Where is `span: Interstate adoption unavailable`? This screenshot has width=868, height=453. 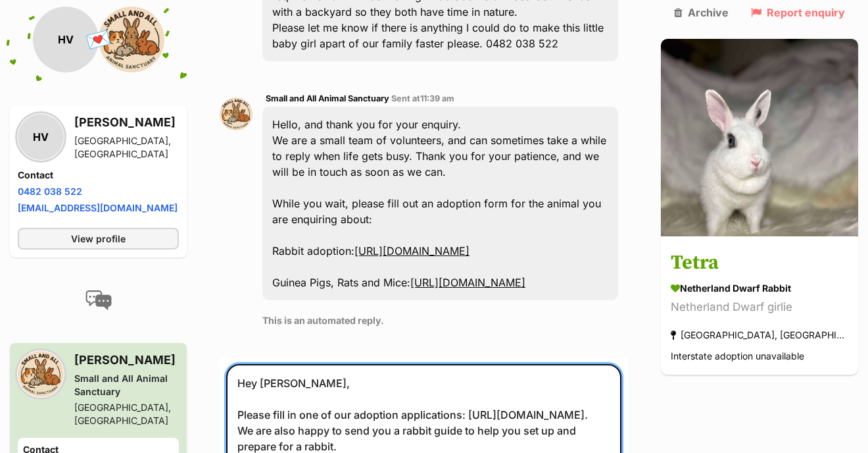
span: Interstate adoption unavailable is located at coordinates (738, 355).